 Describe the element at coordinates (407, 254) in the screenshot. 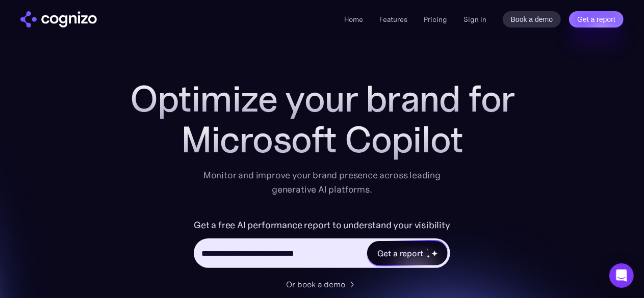

I see `a: Get a reportstarstarstar` at that location.